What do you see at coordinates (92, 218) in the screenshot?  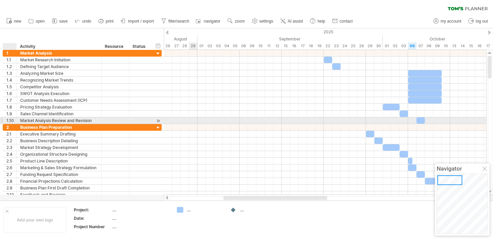 I see `div: Date:` at bounding box center [92, 218].